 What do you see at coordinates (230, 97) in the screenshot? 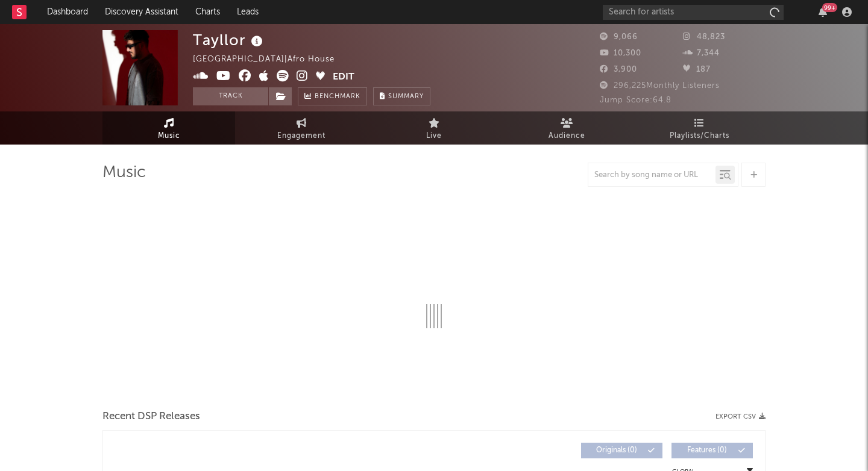
I see `button: Track` at bounding box center [230, 97].